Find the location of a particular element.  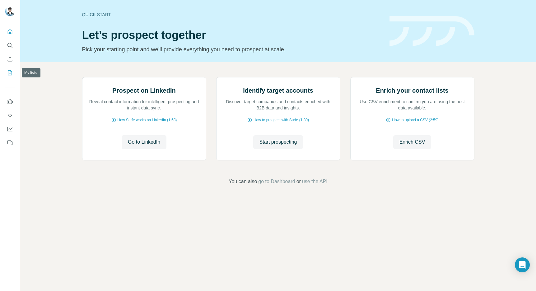

button: Use Surfe on LinkedIn is located at coordinates (10, 102).